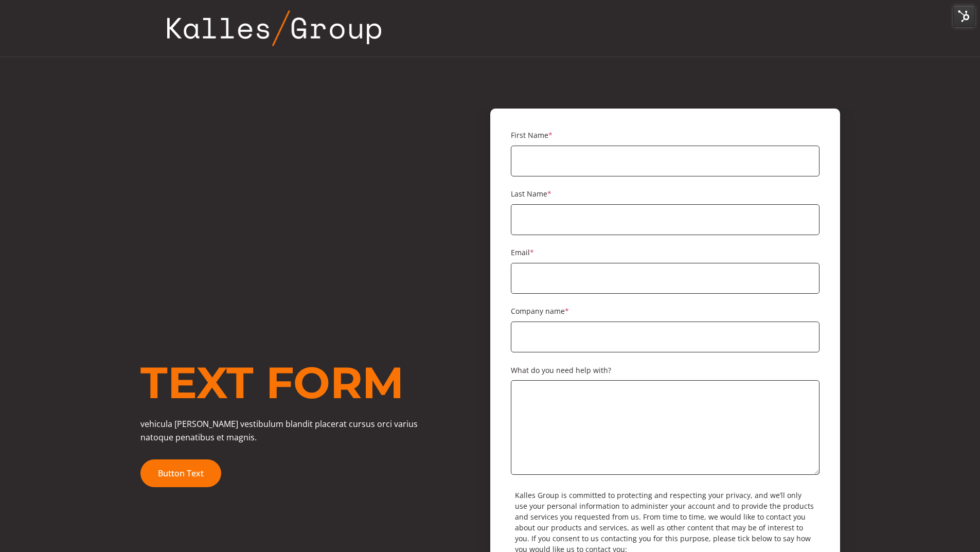  Describe the element at coordinates (529, 193) in the screenshot. I see `span: Last Name` at that location.